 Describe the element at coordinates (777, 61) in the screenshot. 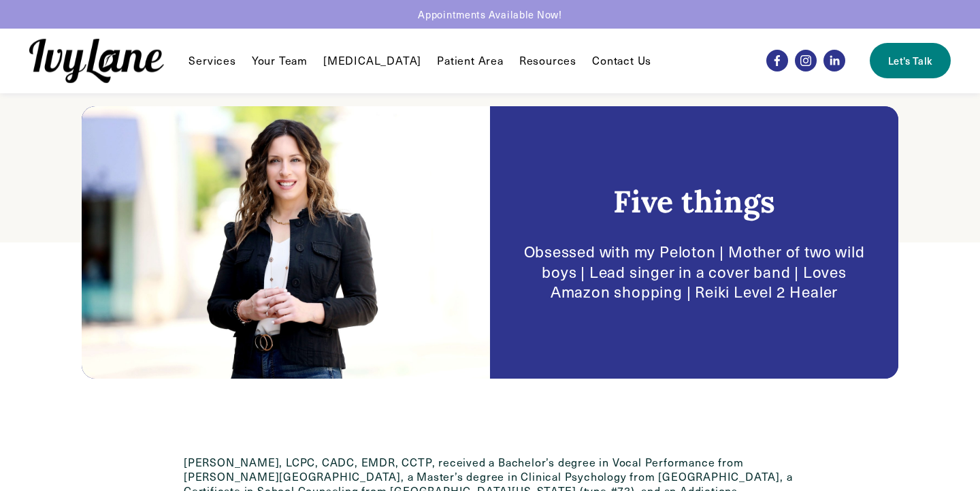

I see `a: Facebook` at that location.